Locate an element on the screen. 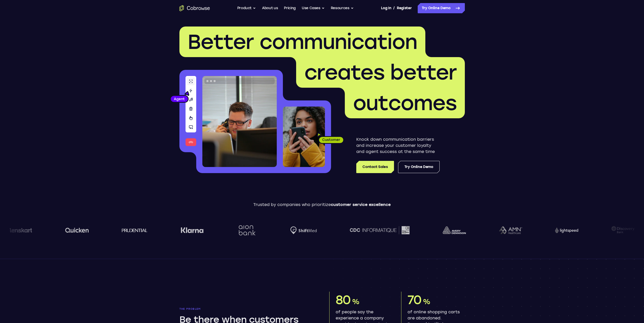  a: Pricing is located at coordinates (289, 8).